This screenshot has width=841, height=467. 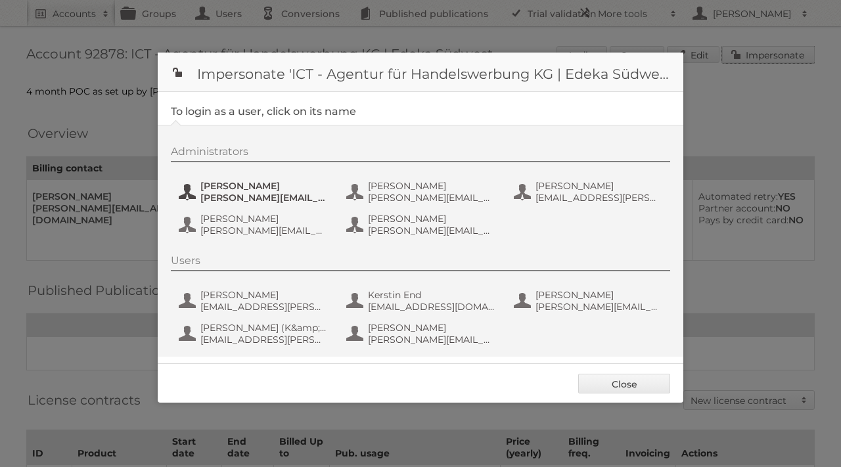 What do you see at coordinates (624, 384) in the screenshot?
I see `a: Close` at bounding box center [624, 384].